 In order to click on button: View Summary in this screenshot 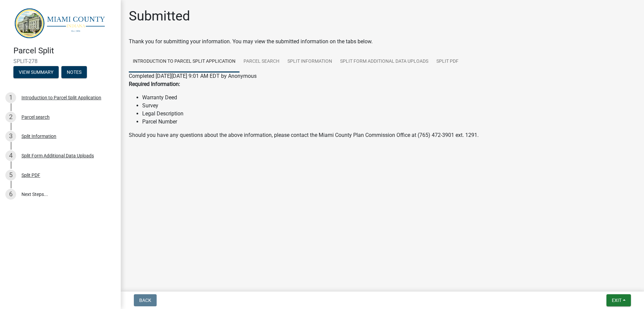, I will do `click(36, 72)`.